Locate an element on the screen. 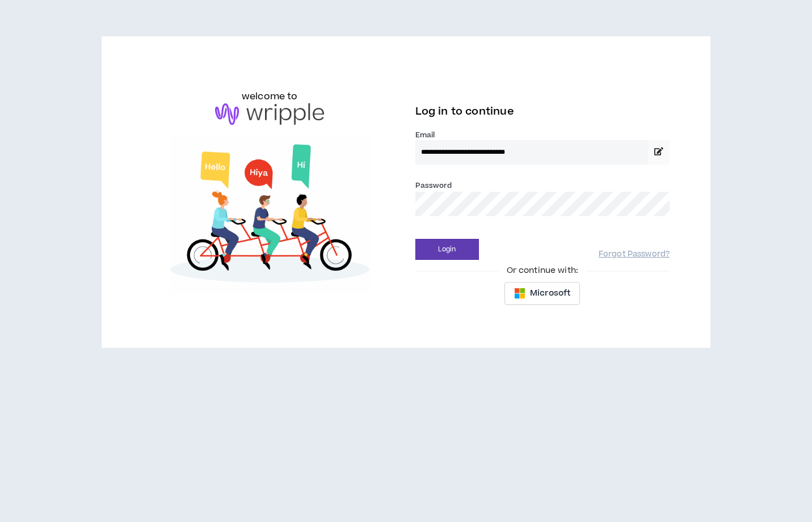 The image size is (812, 522). label: Email is located at coordinates (543, 135).